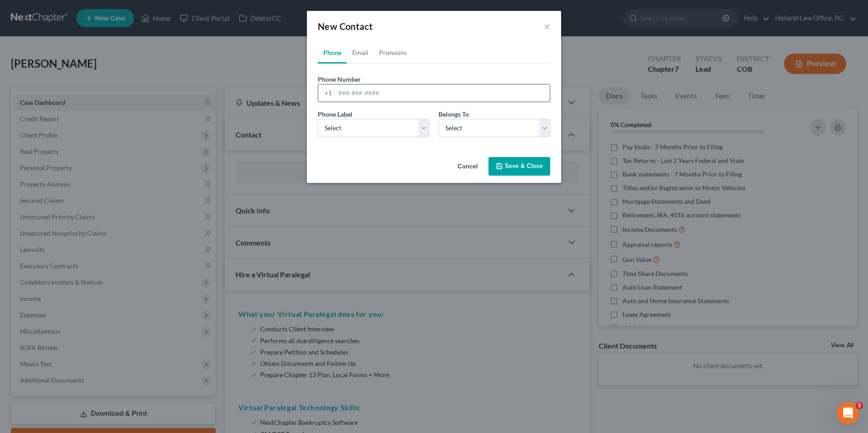  What do you see at coordinates (360, 53) in the screenshot?
I see `a: Email` at bounding box center [360, 53].